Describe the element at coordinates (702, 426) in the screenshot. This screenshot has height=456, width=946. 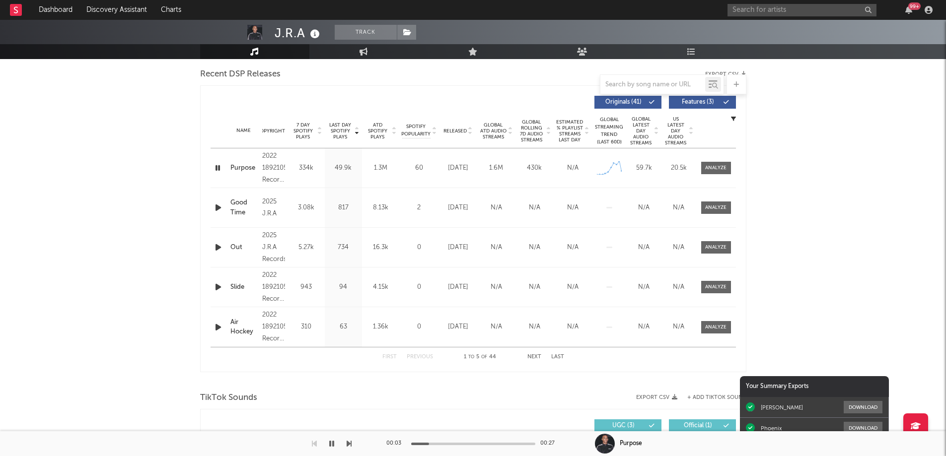
I see `button: Official(1)` at that location.